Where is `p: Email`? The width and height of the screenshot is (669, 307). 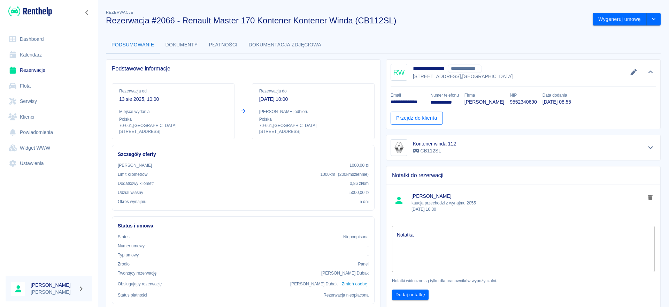 p: Email is located at coordinates (408, 95).